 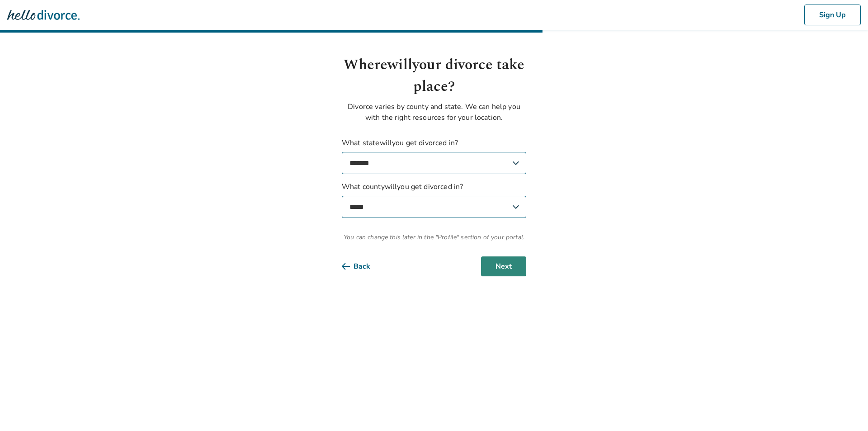 What do you see at coordinates (434, 112) in the screenshot?
I see `p: Divorce varies by county and state. We can help you with the right resources for your location.` at bounding box center [434, 112].